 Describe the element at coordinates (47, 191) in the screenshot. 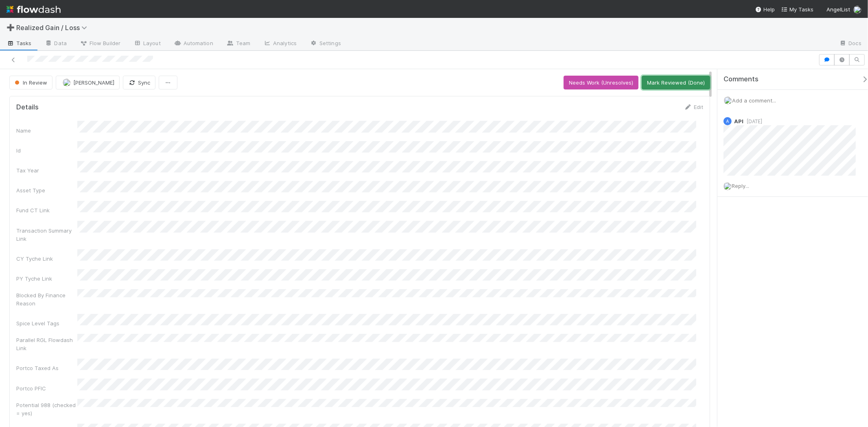

I see `div: Asset Type` at that location.